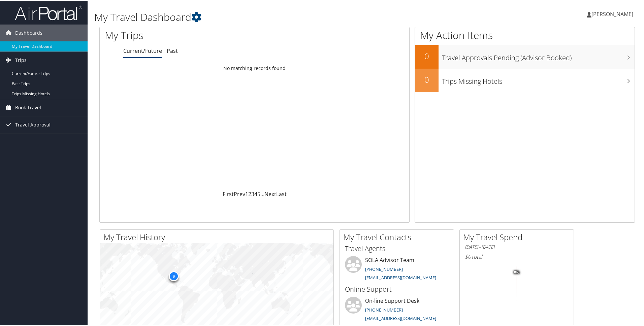 This screenshot has height=326, width=644. I want to click on h3: Online Support, so click(397, 289).